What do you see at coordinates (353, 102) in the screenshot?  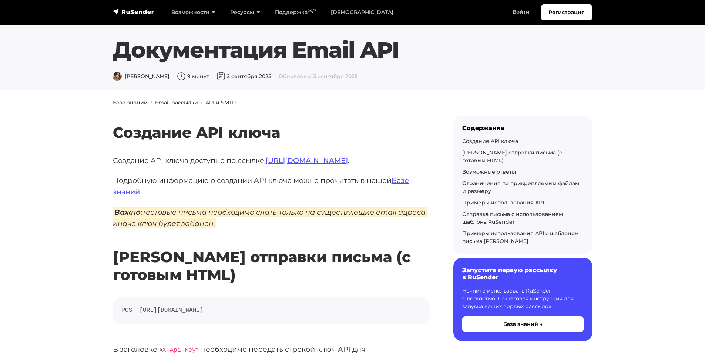 I see `nav: breadcrumb` at bounding box center [353, 102].